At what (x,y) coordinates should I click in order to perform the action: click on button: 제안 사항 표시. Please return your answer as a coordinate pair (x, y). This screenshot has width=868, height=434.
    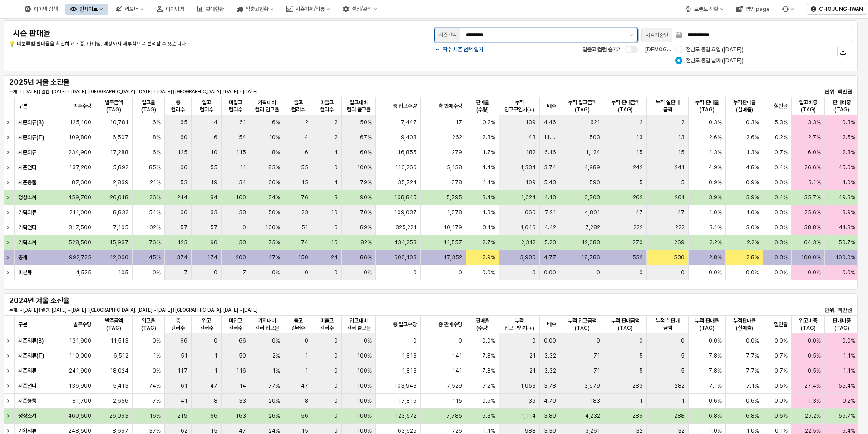
    Looking at the image, I should click on (632, 35).